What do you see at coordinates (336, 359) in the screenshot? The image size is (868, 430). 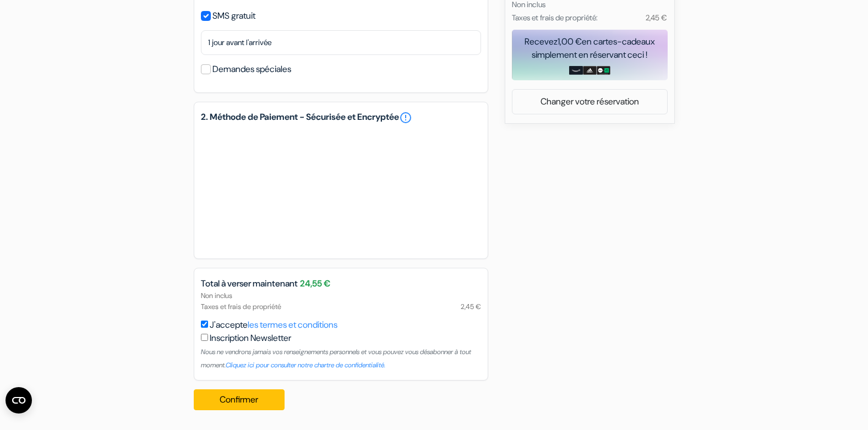 I see `small: Nous ne vendrons jamais vos renseignements personnels et vous pouvez vous désabonner à tout moment.` at bounding box center [336, 359].